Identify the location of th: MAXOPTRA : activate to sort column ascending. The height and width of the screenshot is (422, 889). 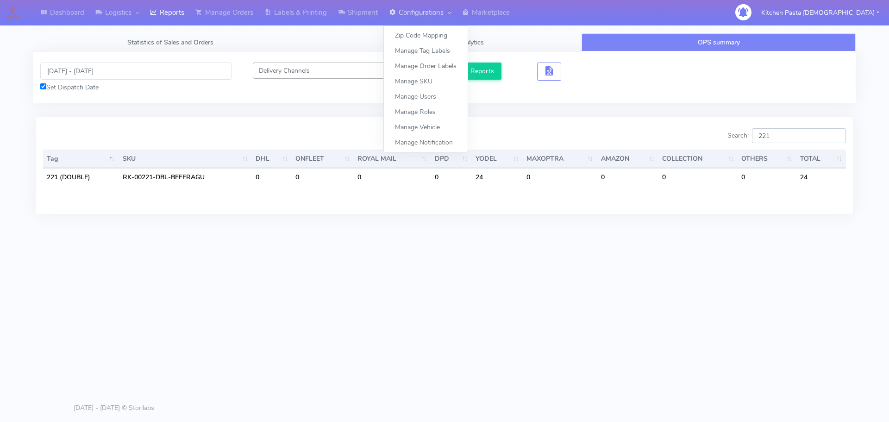
(560, 159).